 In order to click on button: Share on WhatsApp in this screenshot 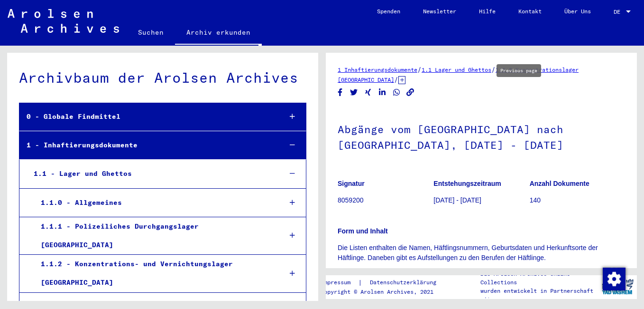, I will do `click(397, 92)`.